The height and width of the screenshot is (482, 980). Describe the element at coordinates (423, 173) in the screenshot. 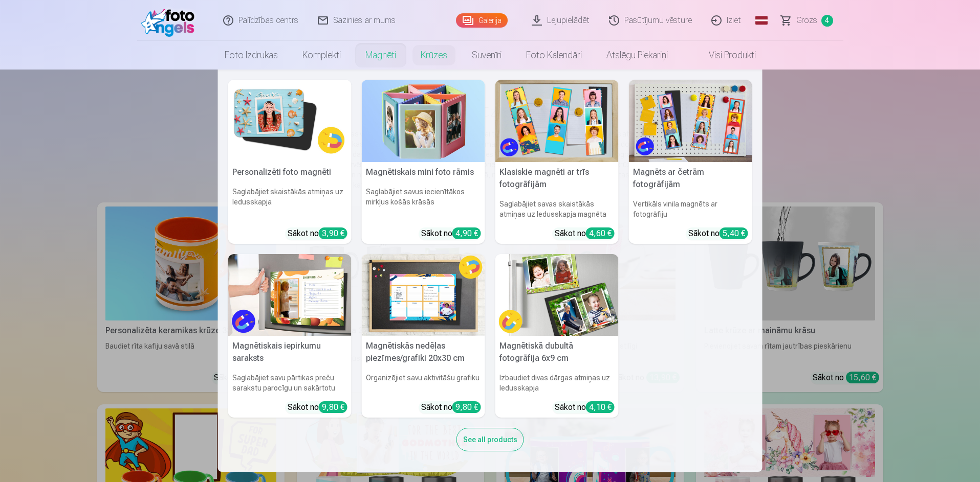

I see `h5: Magnētiskais mini foto rāmis` at that location.